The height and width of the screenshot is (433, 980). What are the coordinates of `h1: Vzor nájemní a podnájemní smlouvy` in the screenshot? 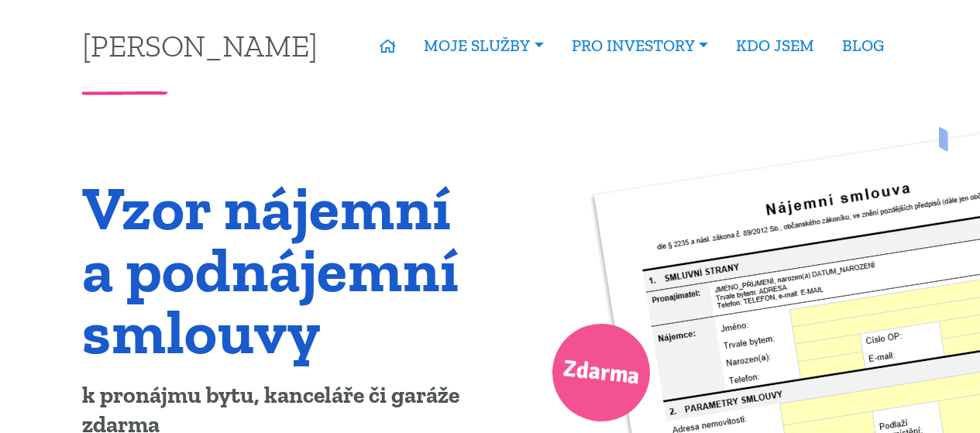 It's located at (280, 269).